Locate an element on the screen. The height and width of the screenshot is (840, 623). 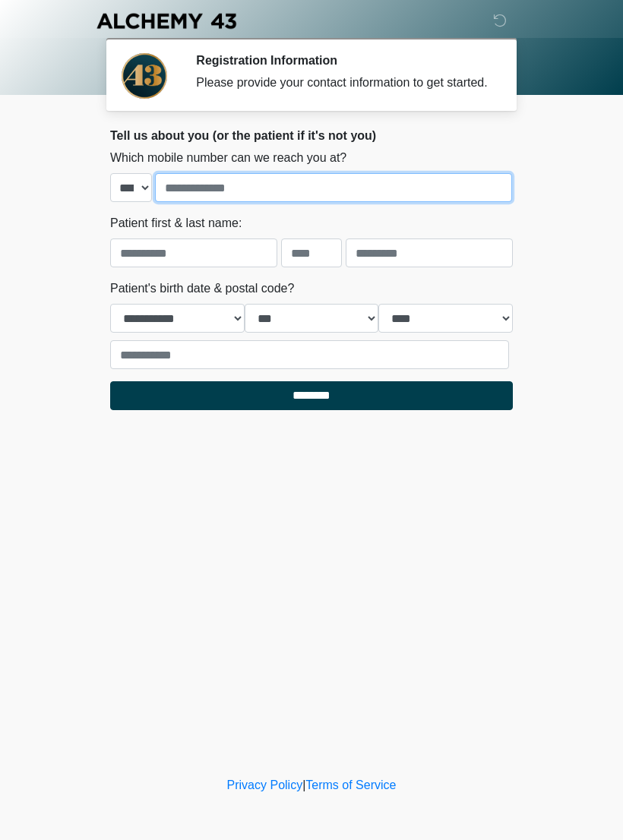
img: Agent Avatar is located at coordinates (144, 76).